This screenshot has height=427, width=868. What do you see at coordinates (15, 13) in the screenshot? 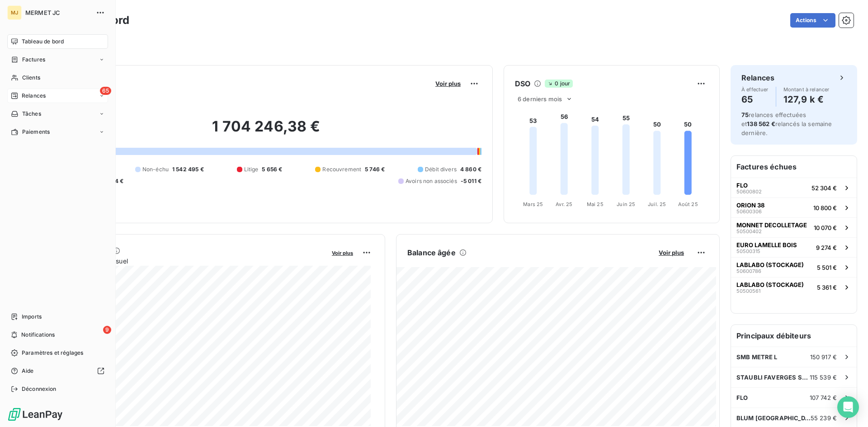
I see `div: MJ` at bounding box center [15, 13].